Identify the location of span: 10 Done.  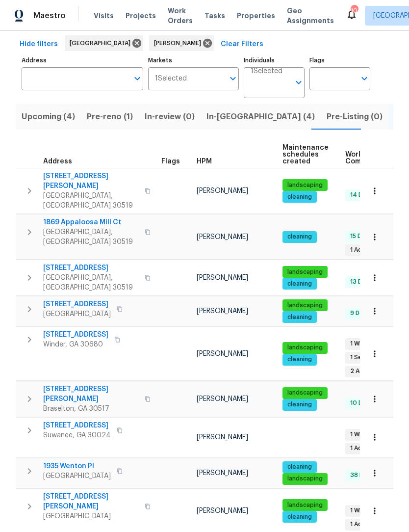
(362, 403).